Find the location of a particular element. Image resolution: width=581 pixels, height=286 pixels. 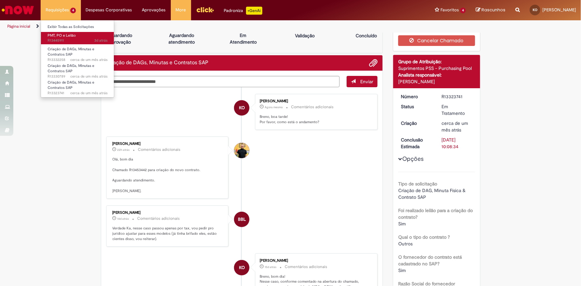

a: Página inicial is located at coordinates (19, 26).